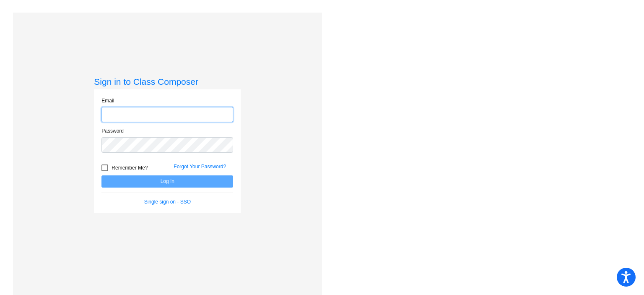 The image size is (644, 295). I want to click on h3: Sign in to Class Composer, so click(167, 81).